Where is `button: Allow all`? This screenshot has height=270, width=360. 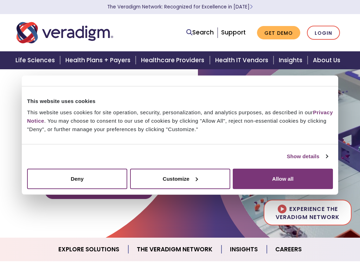 button: Allow all is located at coordinates (283, 179).